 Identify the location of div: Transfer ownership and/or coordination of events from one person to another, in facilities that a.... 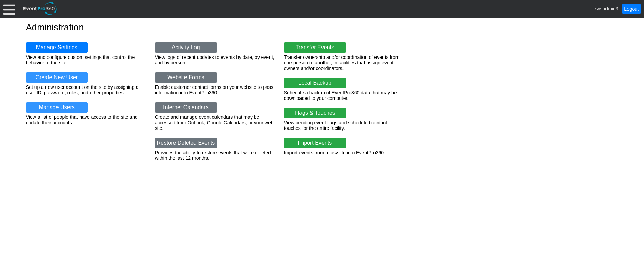
(344, 63).